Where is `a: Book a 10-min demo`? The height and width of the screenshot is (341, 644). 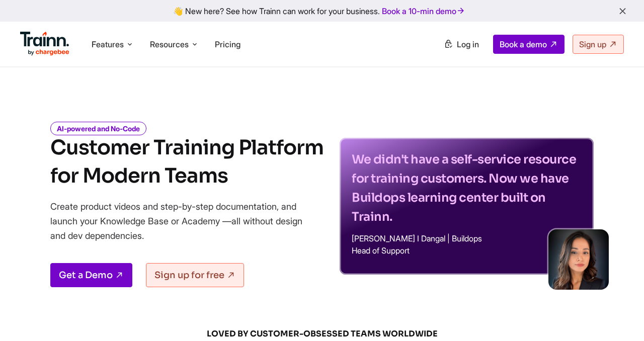
a: Book a 10-min demo is located at coordinates (424, 11).